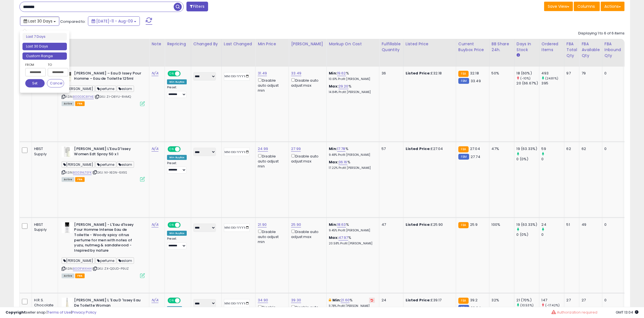  I want to click on div: 147, so click(553, 300).